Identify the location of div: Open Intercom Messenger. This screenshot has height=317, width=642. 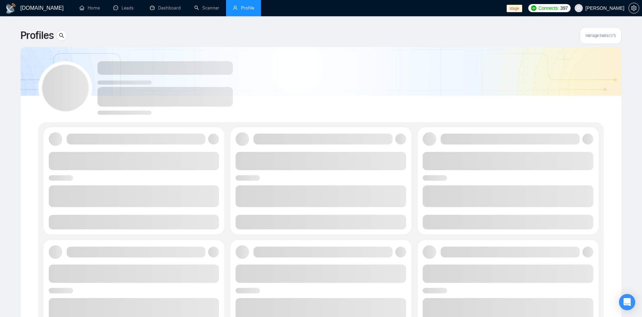
(628, 302).